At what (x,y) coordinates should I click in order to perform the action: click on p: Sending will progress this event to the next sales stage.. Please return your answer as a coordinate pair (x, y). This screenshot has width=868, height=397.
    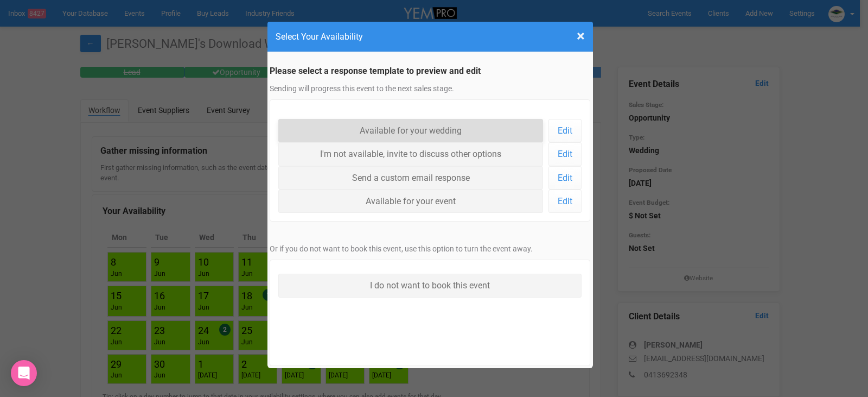
    Looking at the image, I should click on (431, 89).